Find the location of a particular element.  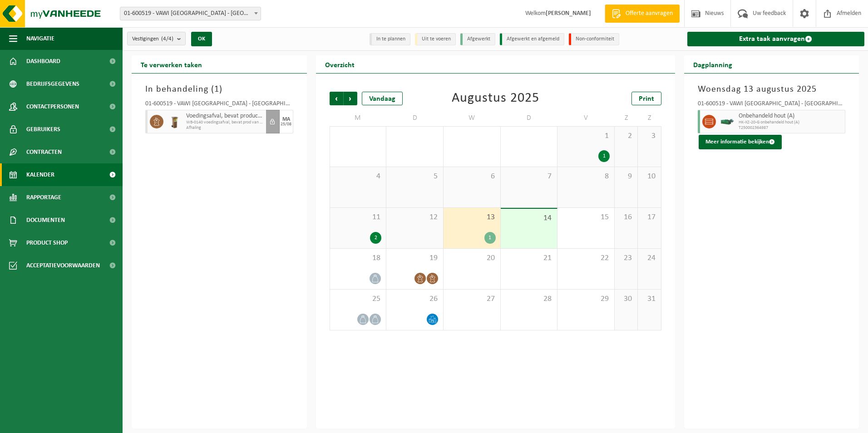

span: 20 is located at coordinates (472, 258).